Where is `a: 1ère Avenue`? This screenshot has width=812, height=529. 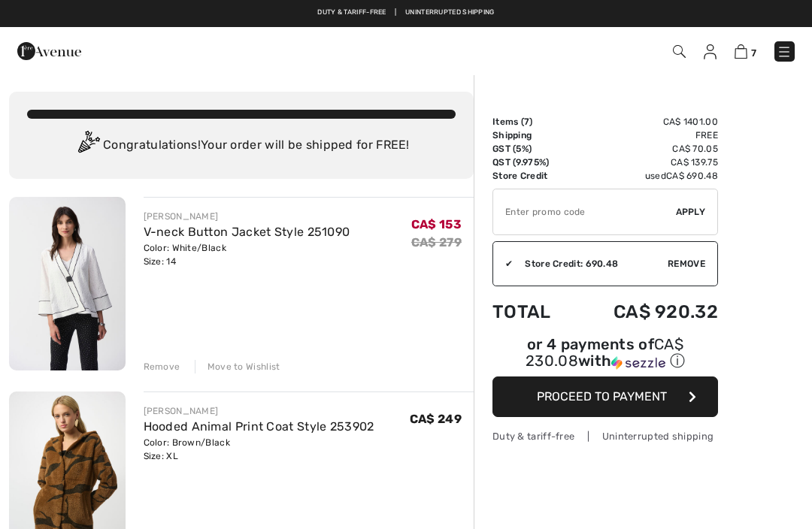 a: 1ère Avenue is located at coordinates (49, 50).